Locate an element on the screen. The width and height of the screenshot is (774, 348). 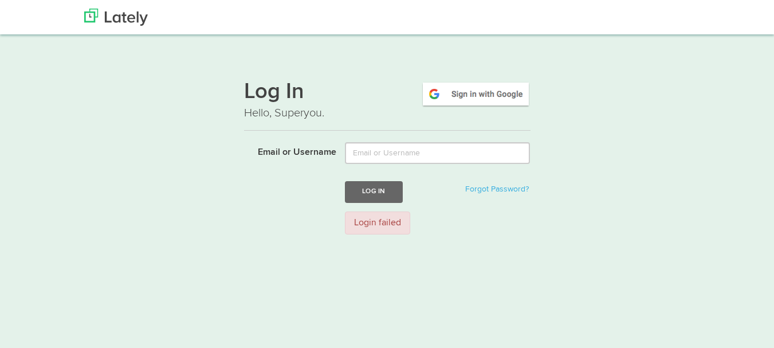
img: google-signin.png is located at coordinates (476, 94).